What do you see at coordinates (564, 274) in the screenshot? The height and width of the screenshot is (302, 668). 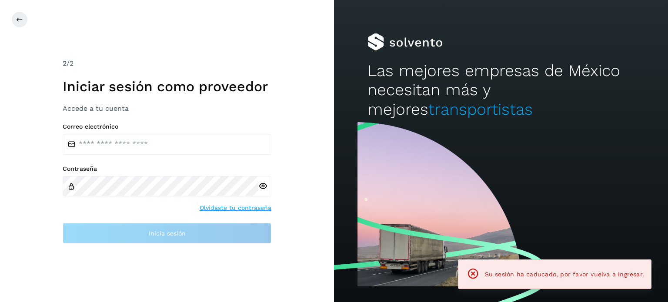 I see `span: Su sesión ha caducado, por favor vuelva a ingresar.` at bounding box center [564, 274].